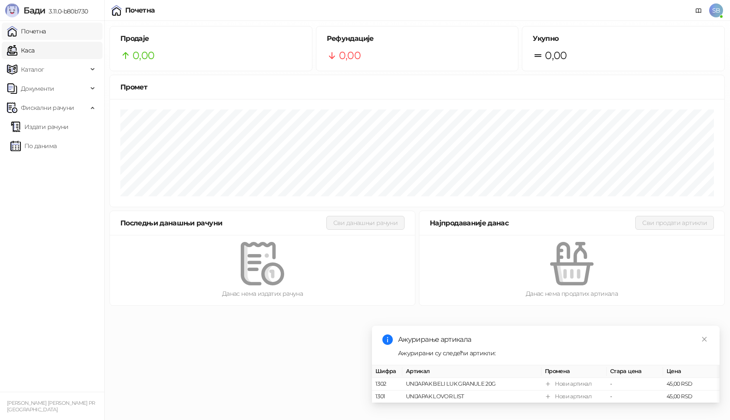 The image size is (730, 420). Describe the element at coordinates (34, 10) in the screenshot. I see `span: Бади` at that location.